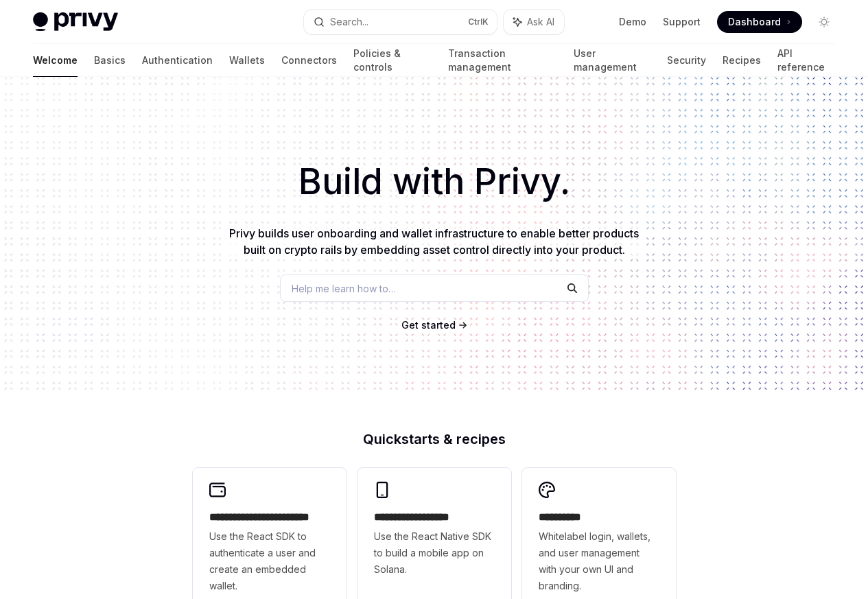 The height and width of the screenshot is (599, 868). I want to click on img: light logo, so click(75, 22).